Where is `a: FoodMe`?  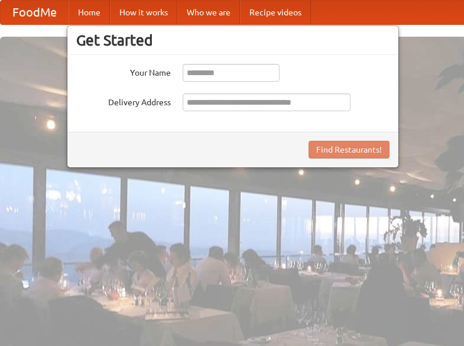 a: FoodMe is located at coordinates (34, 12).